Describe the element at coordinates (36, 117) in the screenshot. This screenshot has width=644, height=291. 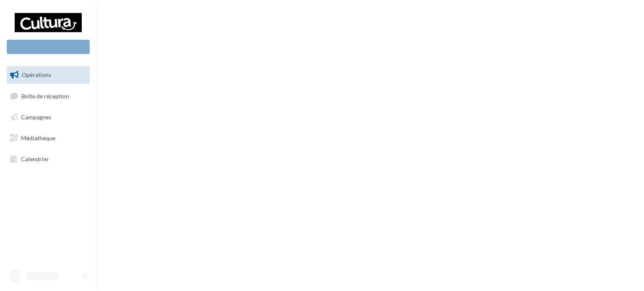
I see `span: Campagnes` at that location.